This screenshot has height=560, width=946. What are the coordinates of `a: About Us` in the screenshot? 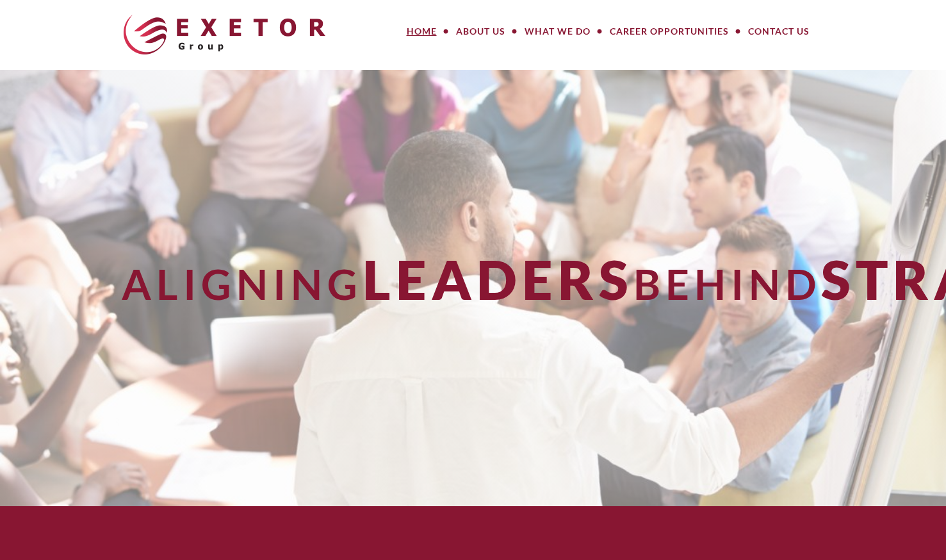 It's located at (480, 31).